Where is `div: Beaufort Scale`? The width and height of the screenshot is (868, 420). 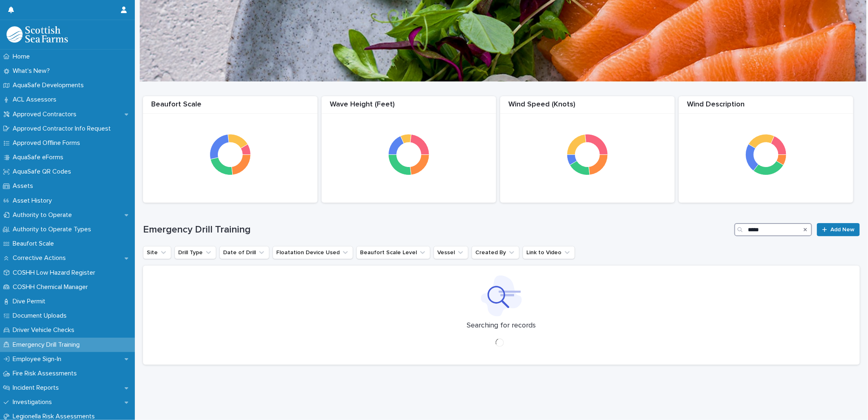
div: Beaufort Scale is located at coordinates (230, 107).